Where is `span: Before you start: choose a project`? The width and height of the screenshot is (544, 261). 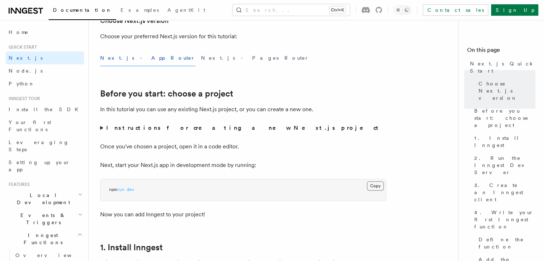
span: Before you start: choose a project is located at coordinates (505, 118).